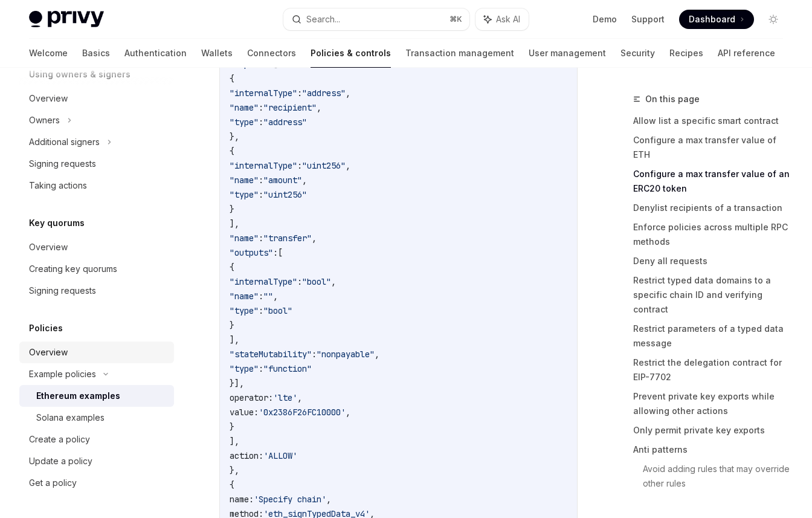 The image size is (812, 518). What do you see at coordinates (46, 328) in the screenshot?
I see `h5: Policies` at bounding box center [46, 328].